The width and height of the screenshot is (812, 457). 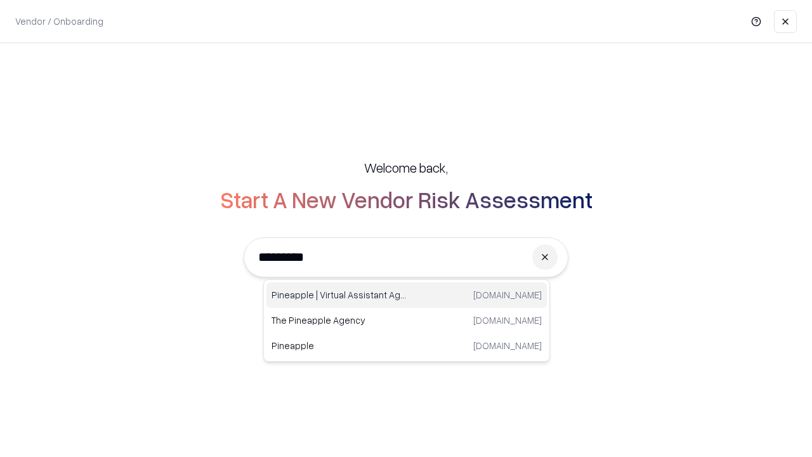 I want to click on div: Suggestions, so click(x=407, y=320).